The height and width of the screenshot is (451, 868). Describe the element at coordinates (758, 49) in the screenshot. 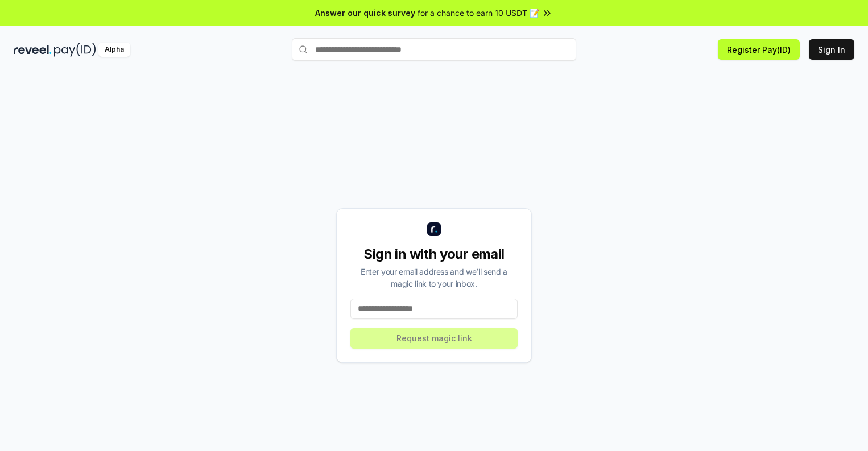

I see `button: Register Pay(ID)` at that location.